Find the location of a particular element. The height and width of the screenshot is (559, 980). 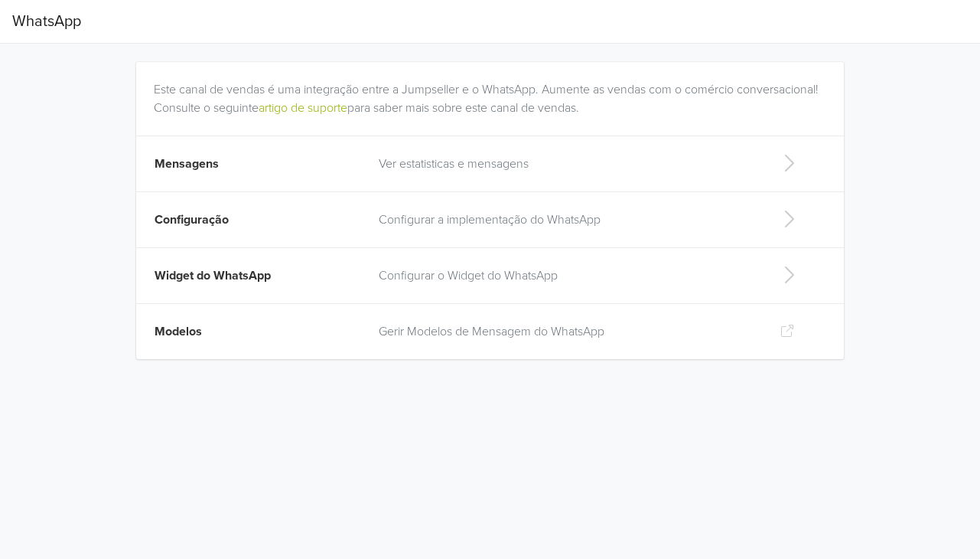

span: Widget do WhatsApp is located at coordinates (213, 276).